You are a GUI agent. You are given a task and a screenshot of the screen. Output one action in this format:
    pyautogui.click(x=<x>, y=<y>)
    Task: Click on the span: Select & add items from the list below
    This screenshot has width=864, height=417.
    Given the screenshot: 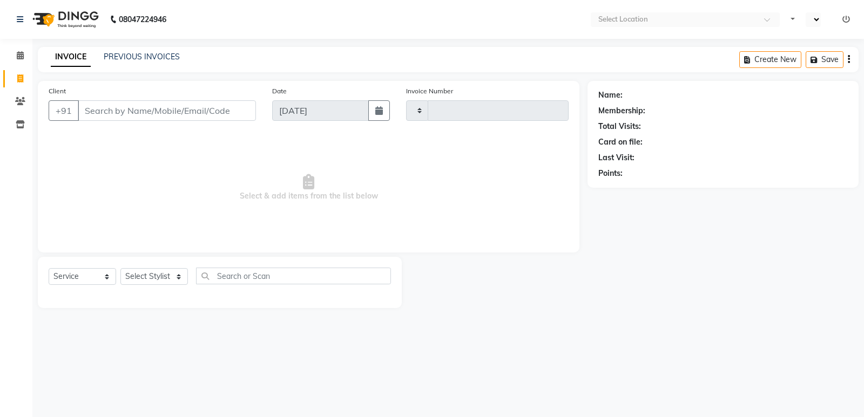 What is the action you would take?
    pyautogui.click(x=308, y=188)
    